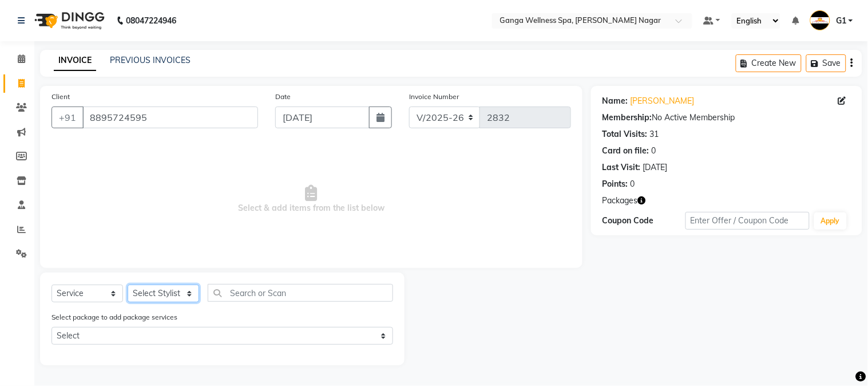 Image resolution: width=868 pixels, height=386 pixels. Describe the element at coordinates (616, 100) in the screenshot. I see `div: Name:` at that location.